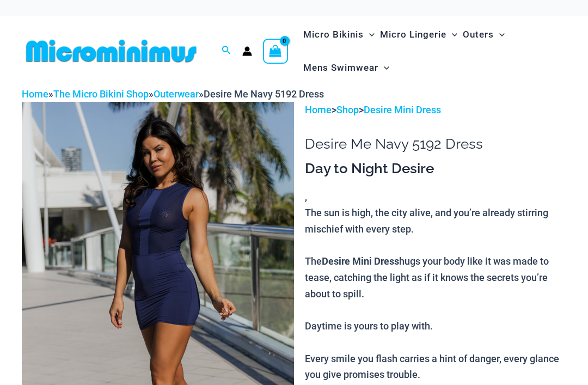 The image size is (588, 385). Describe the element at coordinates (176, 94) in the screenshot. I see `a: Outerwear` at that location.